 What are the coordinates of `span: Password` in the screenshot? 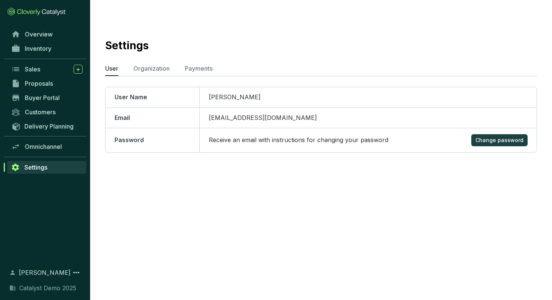 It's located at (129, 140).